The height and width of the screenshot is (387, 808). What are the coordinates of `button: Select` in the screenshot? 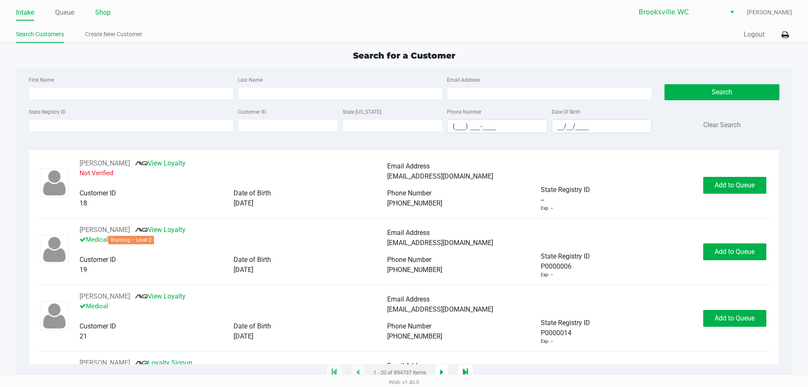 It's located at (732, 12).